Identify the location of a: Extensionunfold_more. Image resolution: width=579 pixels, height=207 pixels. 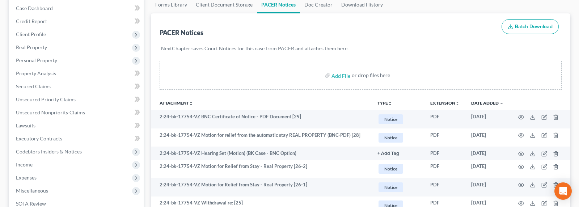
(445, 103).